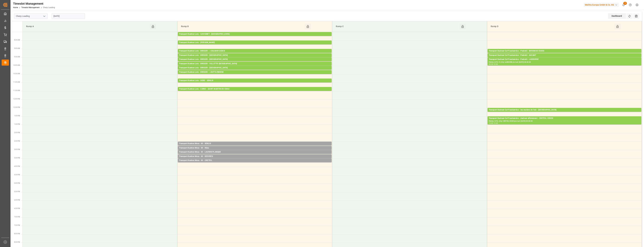 Image resolution: width=644 pixels, height=247 pixels. I want to click on span: 11:00 AM, so click(16, 82).